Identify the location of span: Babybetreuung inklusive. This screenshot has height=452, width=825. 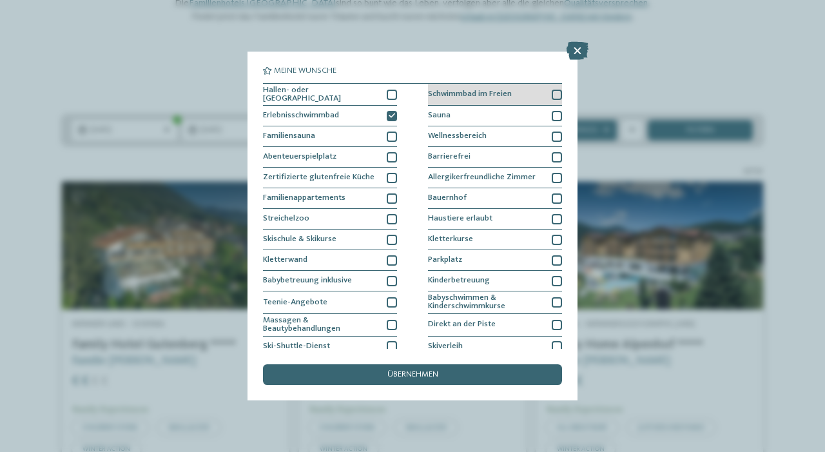
(308, 280).